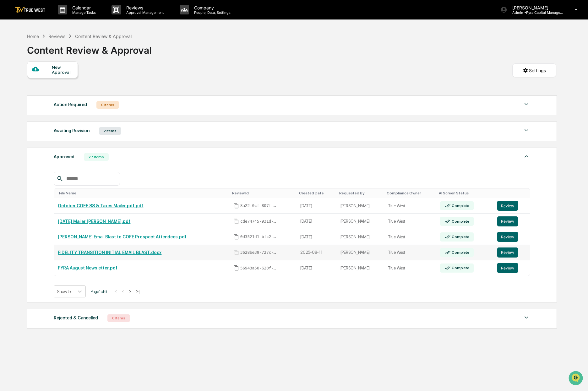 Image resolution: width=588 pixels, height=391 pixels. What do you see at coordinates (83, 8) in the screenshot?
I see `p: Calendar` at bounding box center [83, 8].